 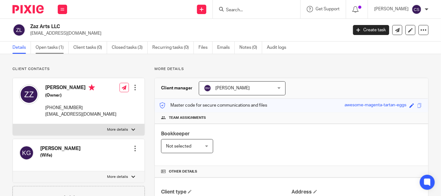 I want to click on a: Notes (0), so click(x=250, y=47).